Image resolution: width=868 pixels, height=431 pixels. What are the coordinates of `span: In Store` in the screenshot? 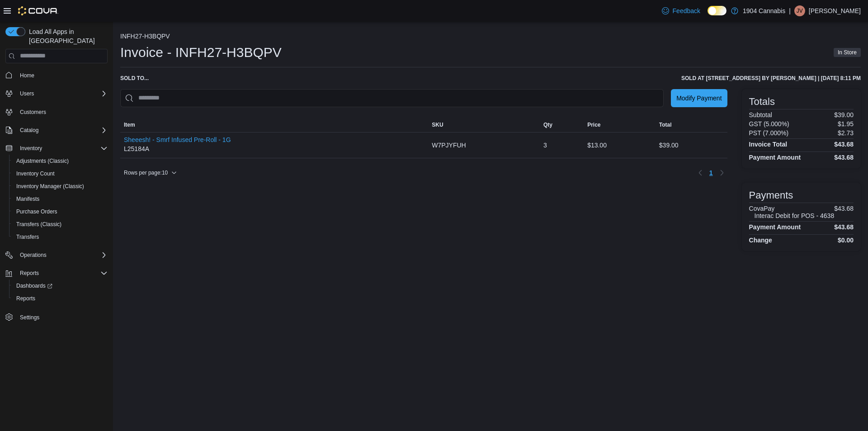 It's located at (847, 53).